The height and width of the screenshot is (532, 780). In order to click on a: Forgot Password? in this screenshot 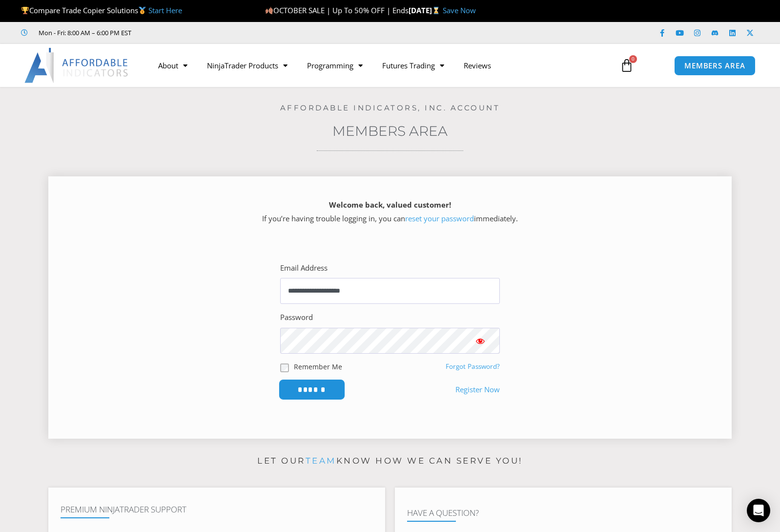, I will do `click(473, 366)`.